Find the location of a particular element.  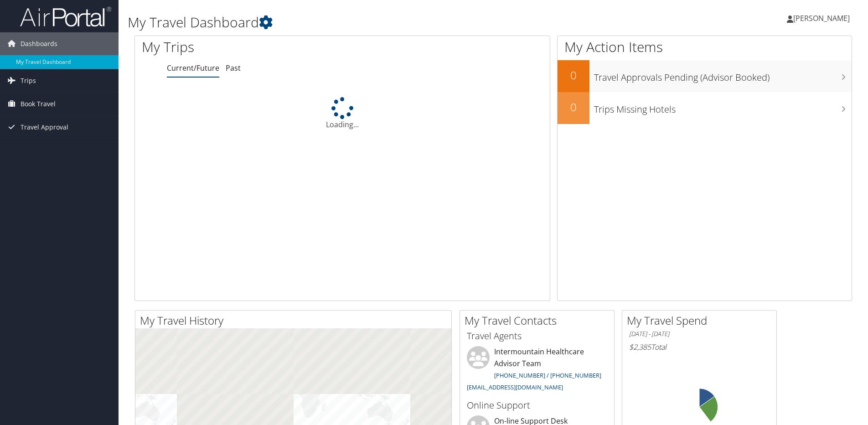

a: Current/Future is located at coordinates (193, 68).